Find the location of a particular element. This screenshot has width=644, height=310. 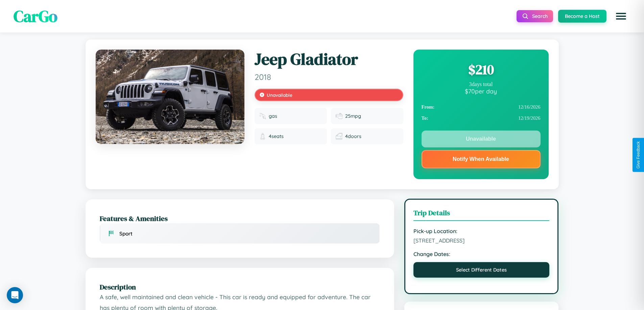

span: Unavailable is located at coordinates (280, 95).